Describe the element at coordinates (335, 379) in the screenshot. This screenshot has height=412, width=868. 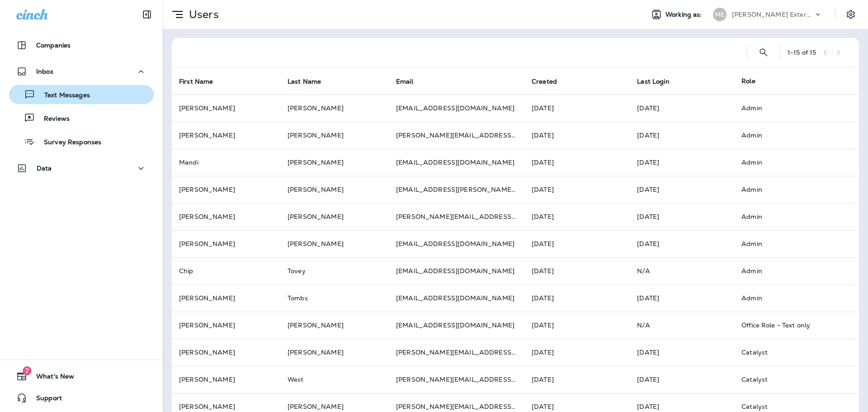
I see `td: West` at that location.